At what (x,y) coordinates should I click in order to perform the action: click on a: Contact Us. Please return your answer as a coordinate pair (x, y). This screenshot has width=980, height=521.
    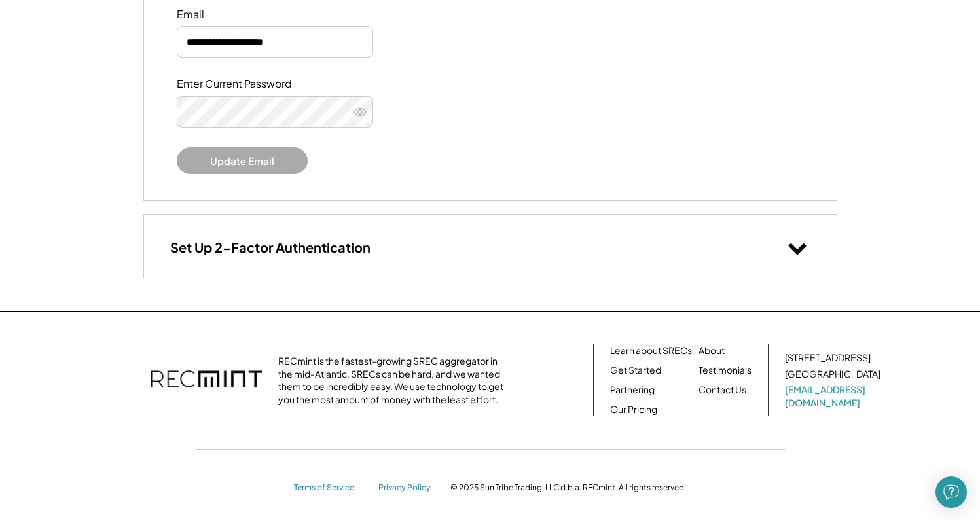
    Looking at the image, I should click on (722, 390).